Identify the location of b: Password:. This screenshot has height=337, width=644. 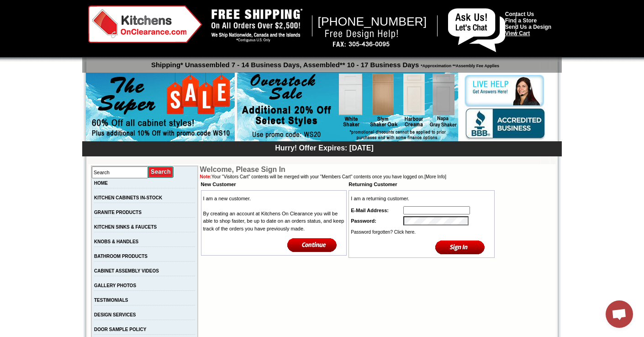
(363, 221).